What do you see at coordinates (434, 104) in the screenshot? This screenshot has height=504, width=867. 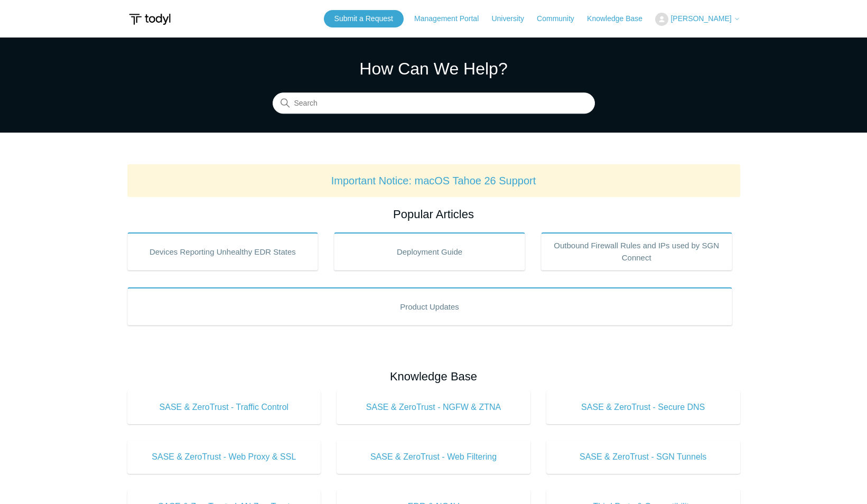 I see `input: Search` at bounding box center [434, 104].